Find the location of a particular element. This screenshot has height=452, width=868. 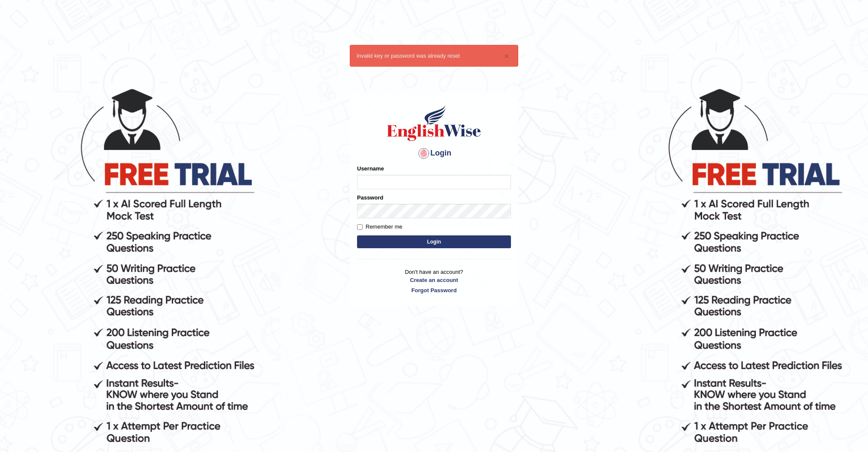

img: Logo of English Wise sign in for intelligent practice with AI is located at coordinates (434, 123).